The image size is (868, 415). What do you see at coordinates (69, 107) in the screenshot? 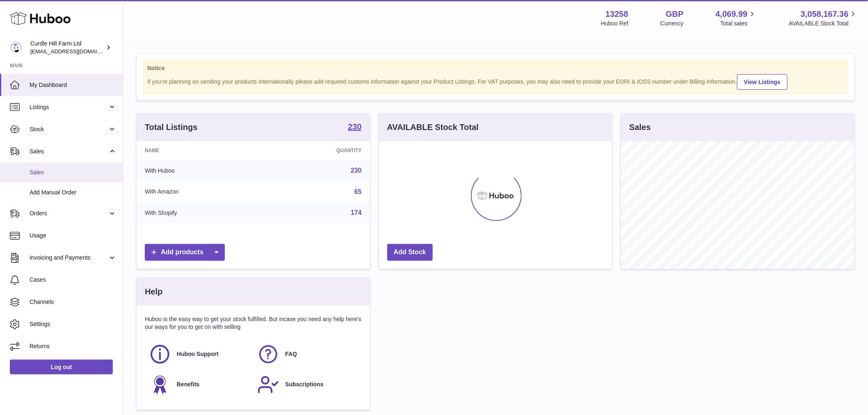
I see `span: Listings` at bounding box center [69, 107].